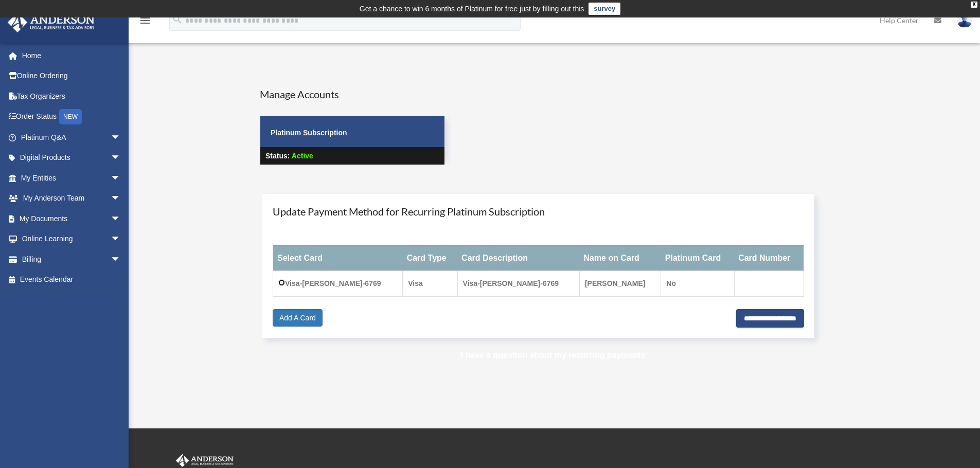 The height and width of the screenshot is (468, 980). What do you see at coordinates (430, 283) in the screenshot?
I see `td: Visa` at bounding box center [430, 283].